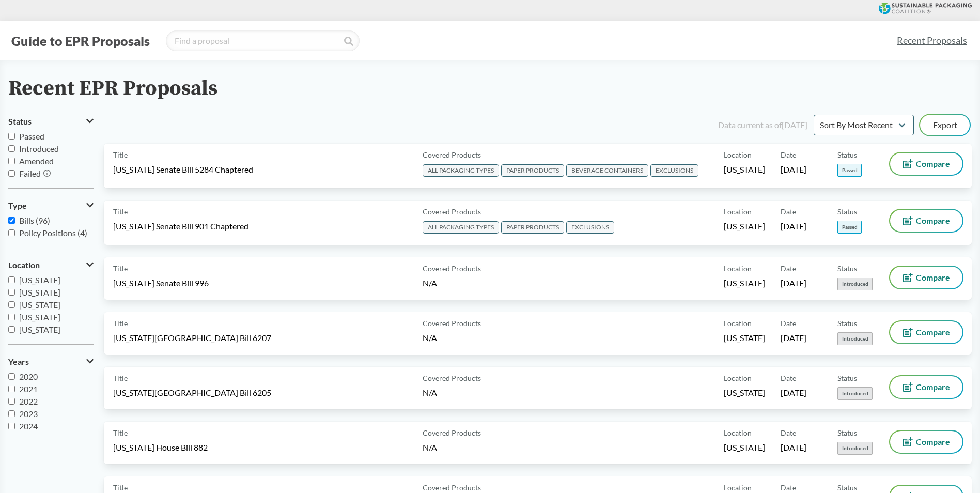 The image size is (980, 493). What do you see at coordinates (11, 149) in the screenshot?
I see `input: Introduced` at bounding box center [11, 149].